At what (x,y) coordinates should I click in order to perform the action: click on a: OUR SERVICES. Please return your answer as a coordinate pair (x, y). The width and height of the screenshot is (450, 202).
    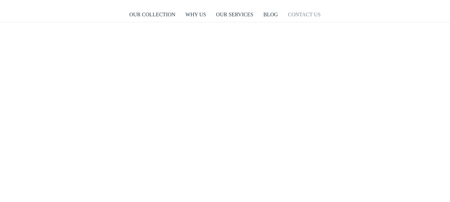
    Looking at the image, I should click on (235, 15).